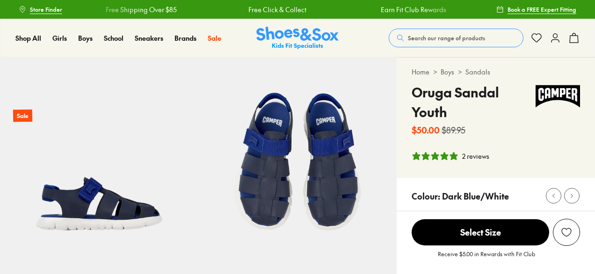 The image size is (595, 274). Describe the element at coordinates (413, 9) in the screenshot. I see `a: Earn Fit Club Rewards` at that location.